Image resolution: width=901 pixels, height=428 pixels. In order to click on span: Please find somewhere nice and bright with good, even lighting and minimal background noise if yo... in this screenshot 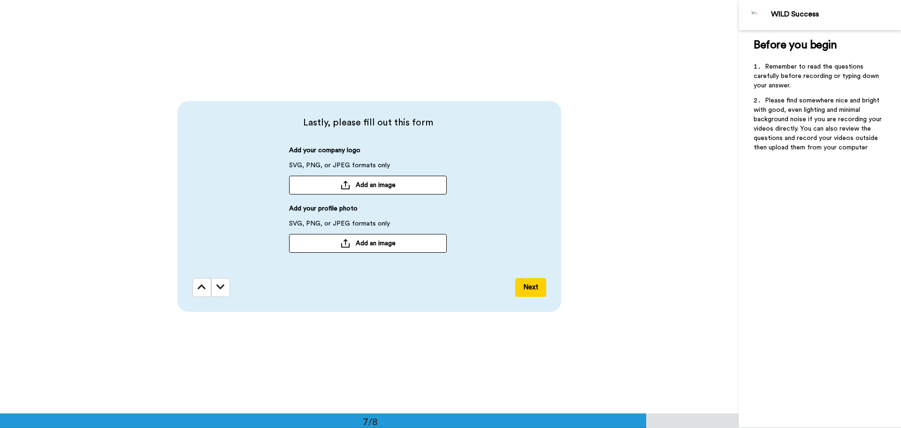, I will do `click(819, 124)`.